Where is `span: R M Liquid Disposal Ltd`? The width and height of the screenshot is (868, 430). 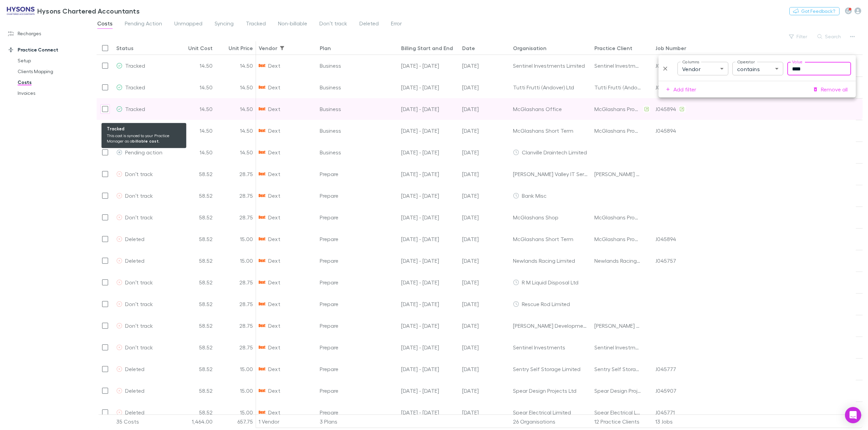 span: R M Liquid Disposal Ltd is located at coordinates (550, 282).